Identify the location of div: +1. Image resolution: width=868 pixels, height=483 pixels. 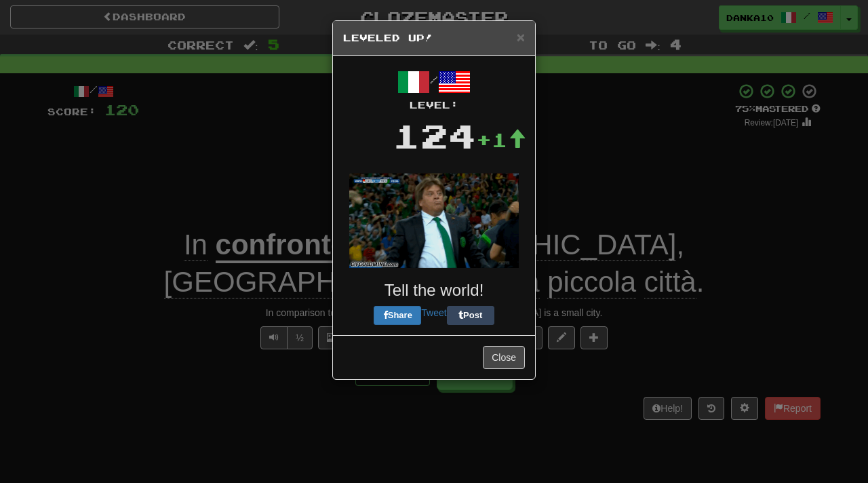
(501, 140).